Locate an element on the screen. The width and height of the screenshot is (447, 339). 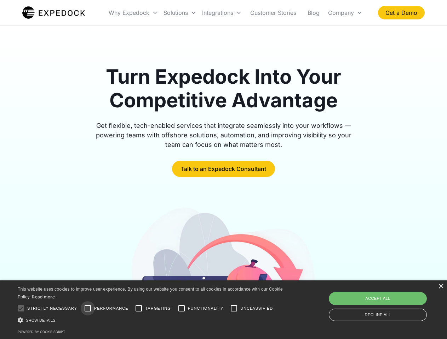
span: Unclassified is located at coordinates (256, 309).